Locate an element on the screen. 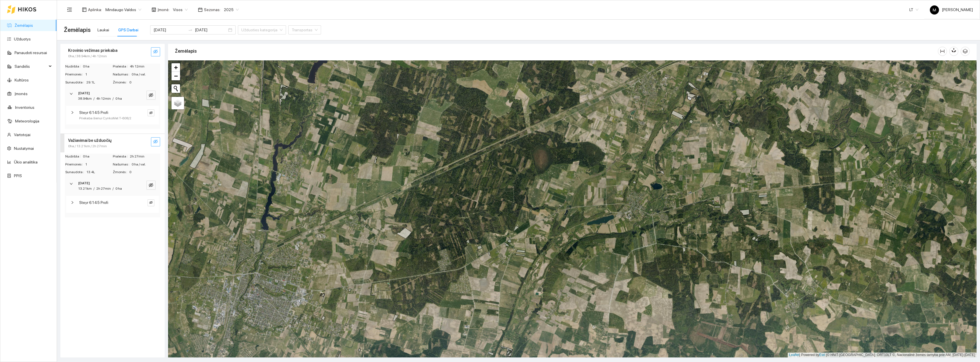  span: 0ha / 38.94km / 4h 12min is located at coordinates (87, 56).